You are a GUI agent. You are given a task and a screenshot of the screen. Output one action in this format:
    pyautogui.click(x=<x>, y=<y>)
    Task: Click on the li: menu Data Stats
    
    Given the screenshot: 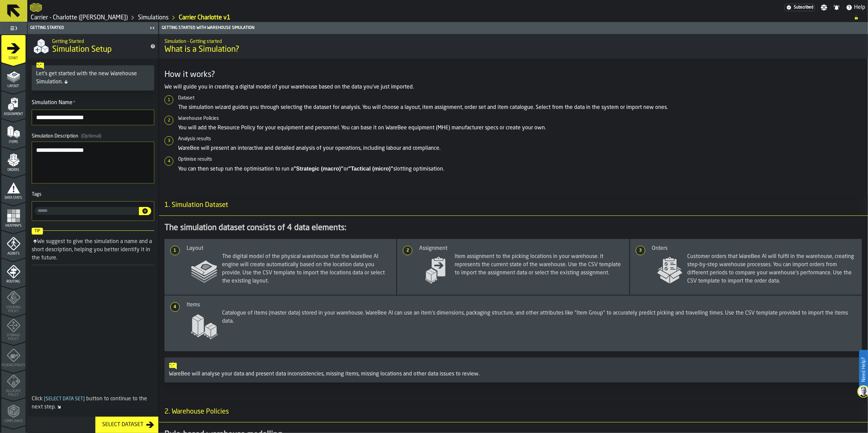 What is the action you would take?
    pyautogui.click(x=13, y=188)
    